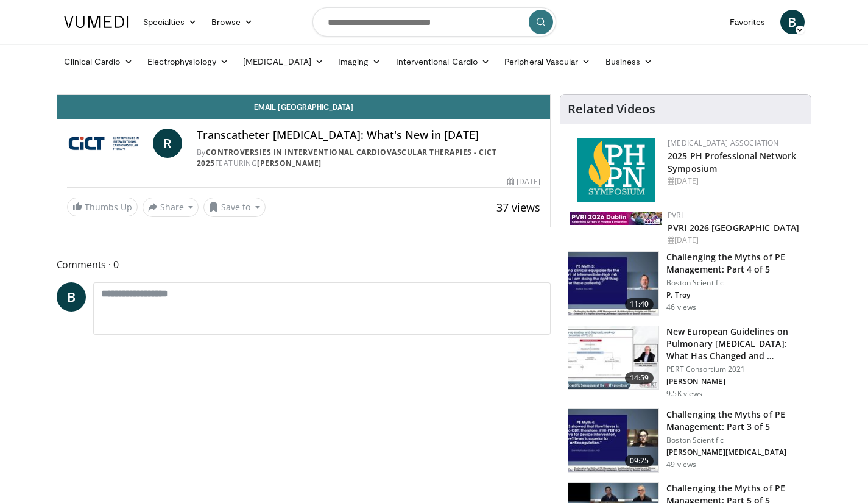 This screenshot has height=503, width=868. I want to click on a: Specialties, so click(169, 22).